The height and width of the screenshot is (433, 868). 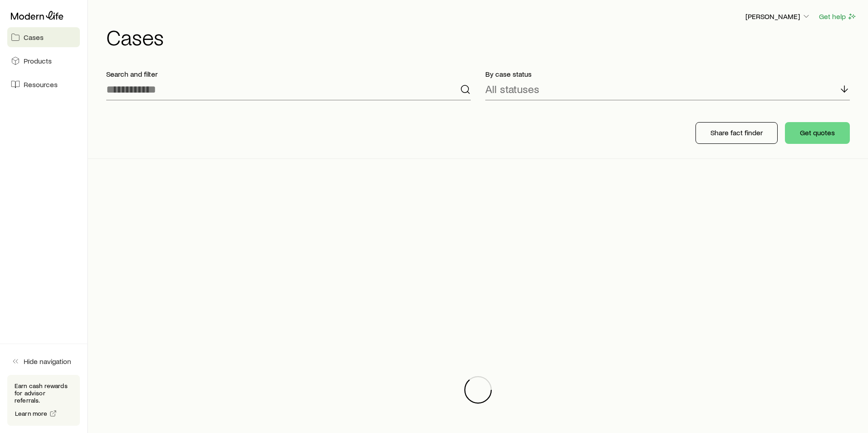 What do you see at coordinates (47, 362) in the screenshot?
I see `span: Hide navigation` at bounding box center [47, 362].